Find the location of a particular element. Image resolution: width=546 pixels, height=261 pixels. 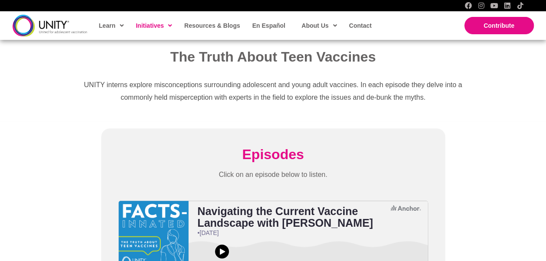

span: En Español is located at coordinates (269, 26).